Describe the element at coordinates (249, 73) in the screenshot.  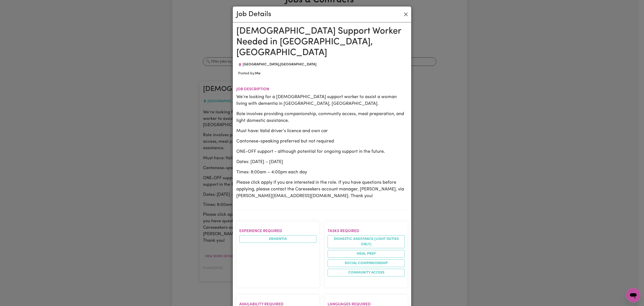
I see `span: Posted by:` at that location.